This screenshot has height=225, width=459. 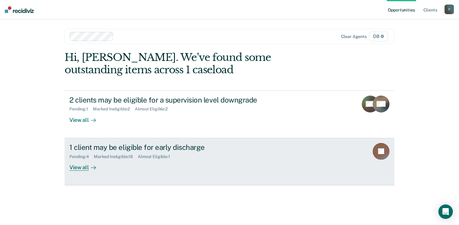 What do you see at coordinates (156, 157) in the screenshot?
I see `div: Almost Eligible : 1` at bounding box center [156, 157].